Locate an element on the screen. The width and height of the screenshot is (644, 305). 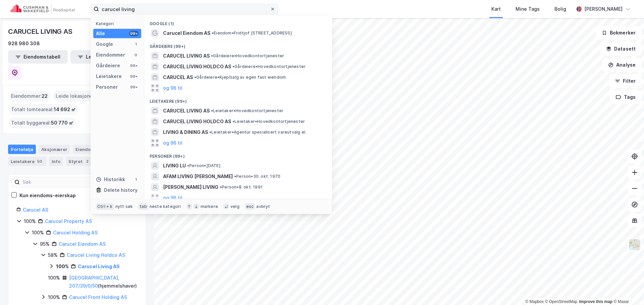
div: Aksjonærer is located at coordinates (54, 150).